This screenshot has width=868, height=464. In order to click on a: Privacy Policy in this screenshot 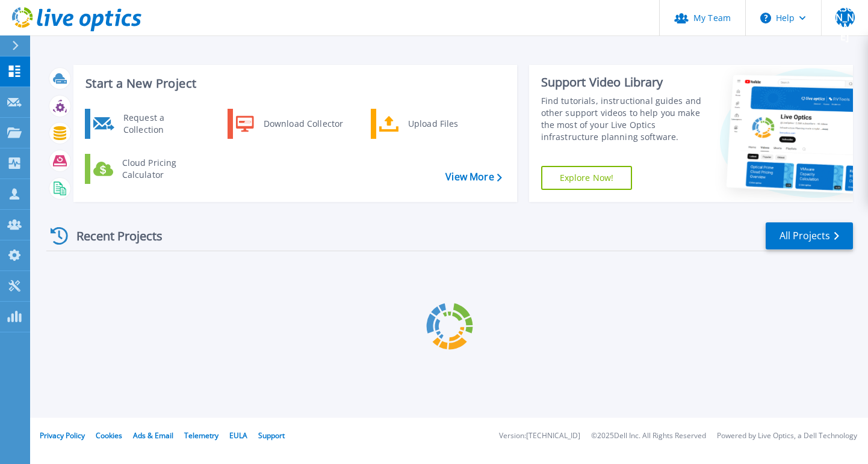, I will do `click(62, 436)`.